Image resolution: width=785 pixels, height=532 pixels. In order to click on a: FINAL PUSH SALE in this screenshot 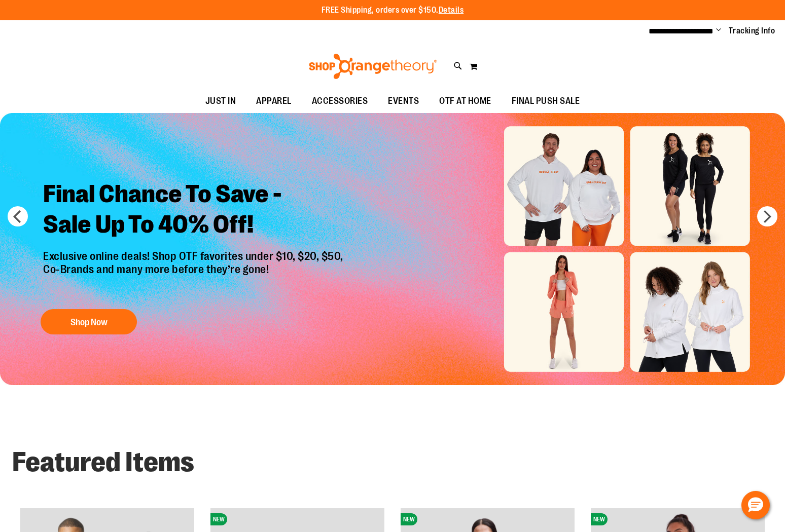, I will do `click(546, 102)`.